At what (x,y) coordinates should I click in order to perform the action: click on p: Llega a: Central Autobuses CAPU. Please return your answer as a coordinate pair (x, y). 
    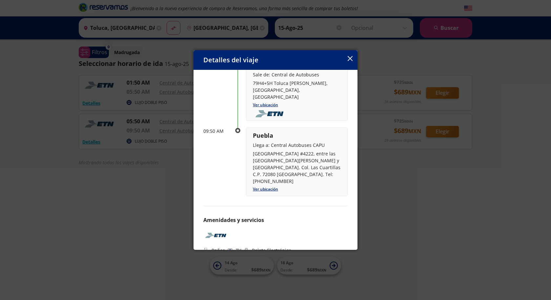
    Looking at the image, I should click on (297, 145).